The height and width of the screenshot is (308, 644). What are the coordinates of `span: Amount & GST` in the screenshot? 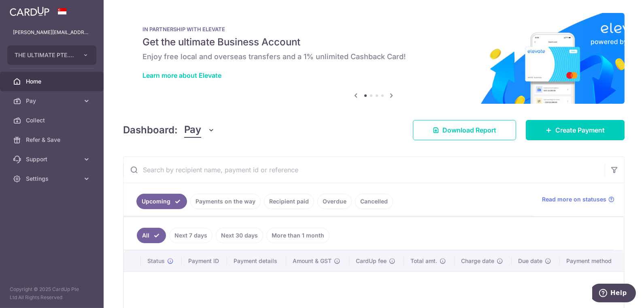 It's located at (312, 261).